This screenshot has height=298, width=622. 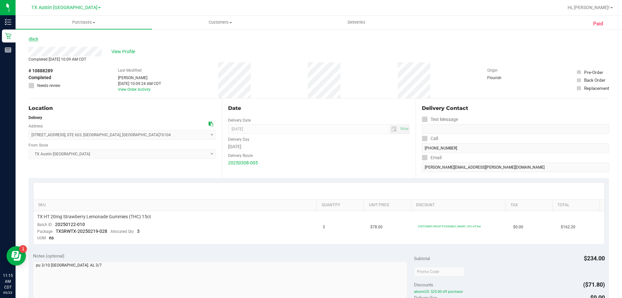 I want to click on span: $78.00, so click(x=376, y=227).